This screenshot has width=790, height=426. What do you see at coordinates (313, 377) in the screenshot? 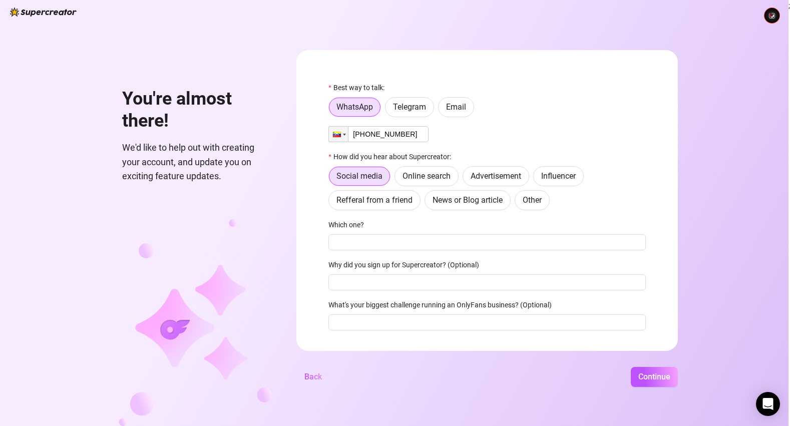
I see `button: Back` at bounding box center [313, 377].